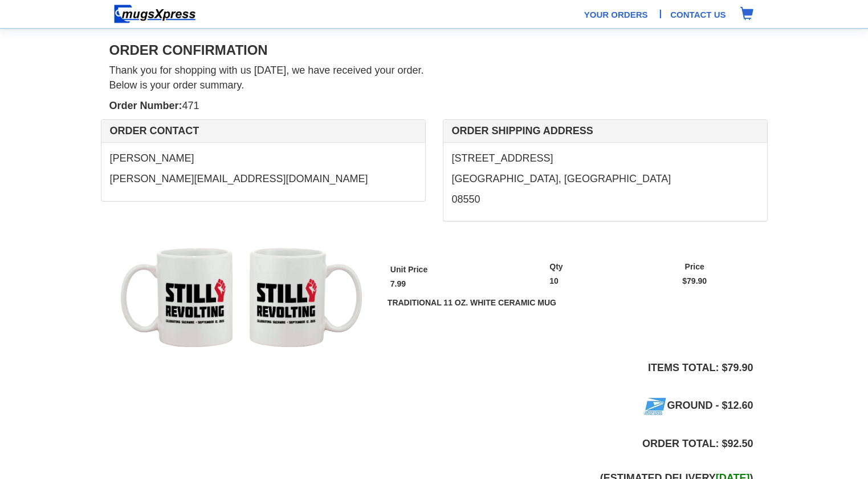 The width and height of the screenshot is (868, 479). Describe the element at coordinates (155, 13) in the screenshot. I see `a: Home` at that location.